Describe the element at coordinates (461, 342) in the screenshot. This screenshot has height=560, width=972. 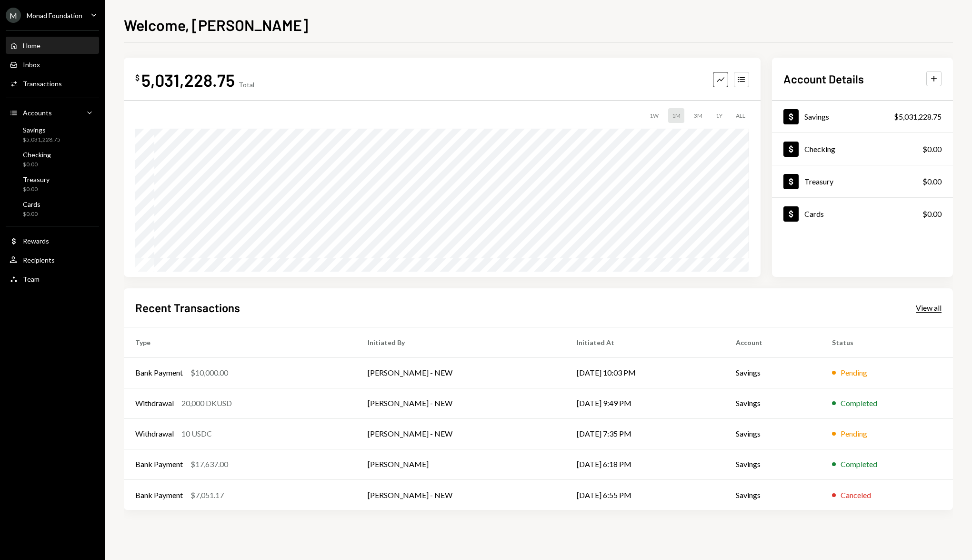
I see `th: Initiated By` at that location.